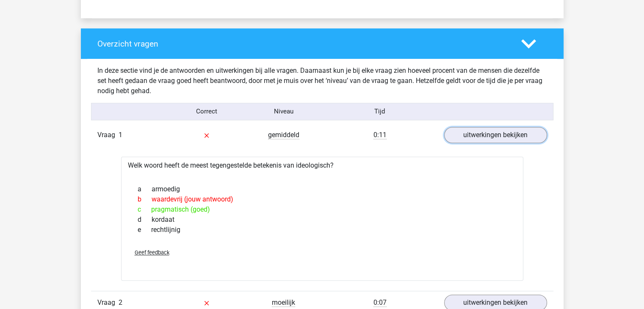 The width and height of the screenshot is (644, 309). Describe the element at coordinates (145, 210) in the screenshot. I see `span: c` at that location.